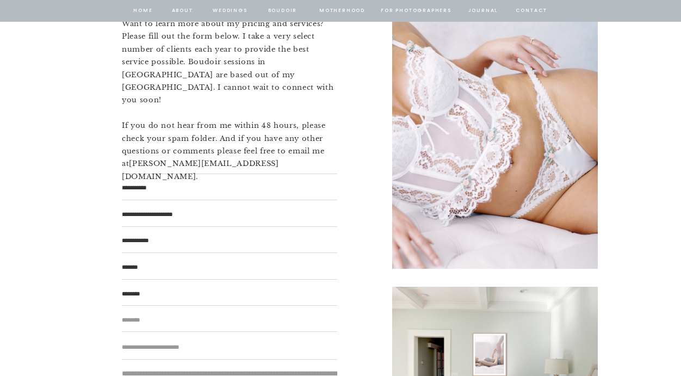 This screenshot has height=376, width=681. Describe the element at coordinates (230, 11) in the screenshot. I see `a: Weddings` at that location.